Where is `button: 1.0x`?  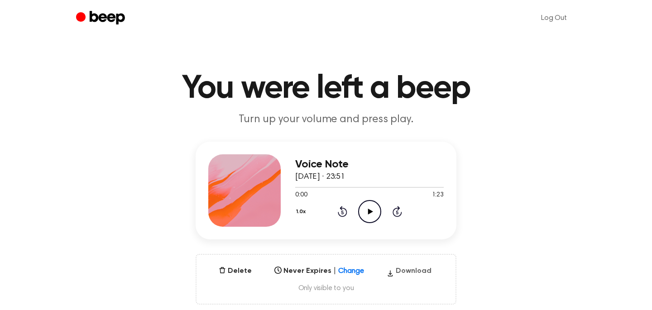
button: 1.0x is located at coordinates (302, 212).